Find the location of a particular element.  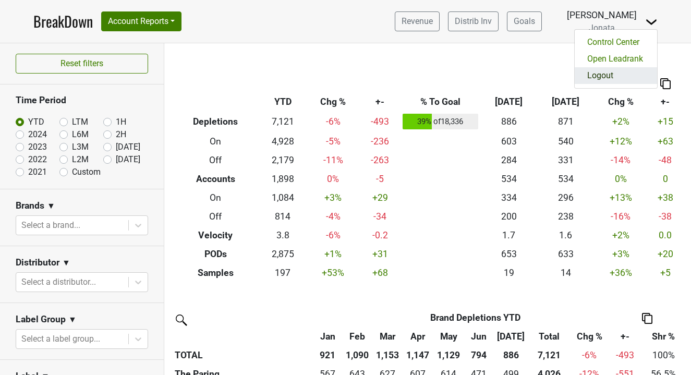

td: 1,084 is located at coordinates (282, 198).